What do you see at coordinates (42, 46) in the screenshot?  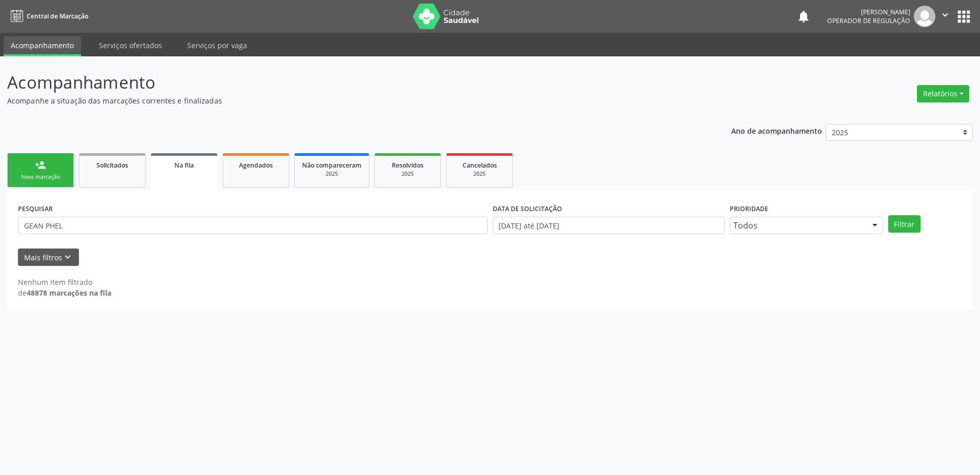 I see `a: Acompanhamento` at bounding box center [42, 46].